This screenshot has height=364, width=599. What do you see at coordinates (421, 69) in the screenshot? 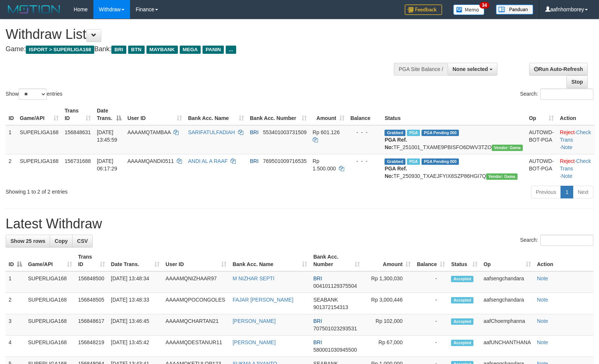
I see `div: PGA Site Balance /` at bounding box center [421, 69].